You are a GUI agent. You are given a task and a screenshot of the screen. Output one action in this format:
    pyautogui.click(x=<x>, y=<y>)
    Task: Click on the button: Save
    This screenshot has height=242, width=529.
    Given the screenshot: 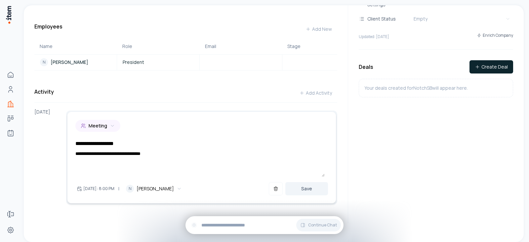 What is the action you would take?
    pyautogui.click(x=306, y=188)
    